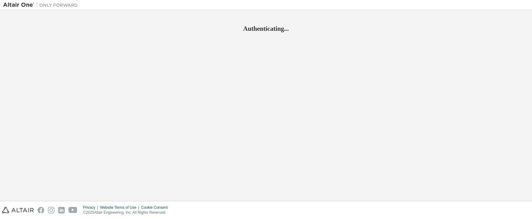  What do you see at coordinates (41, 210) in the screenshot?
I see `img: facebook.svg` at bounding box center [41, 210].